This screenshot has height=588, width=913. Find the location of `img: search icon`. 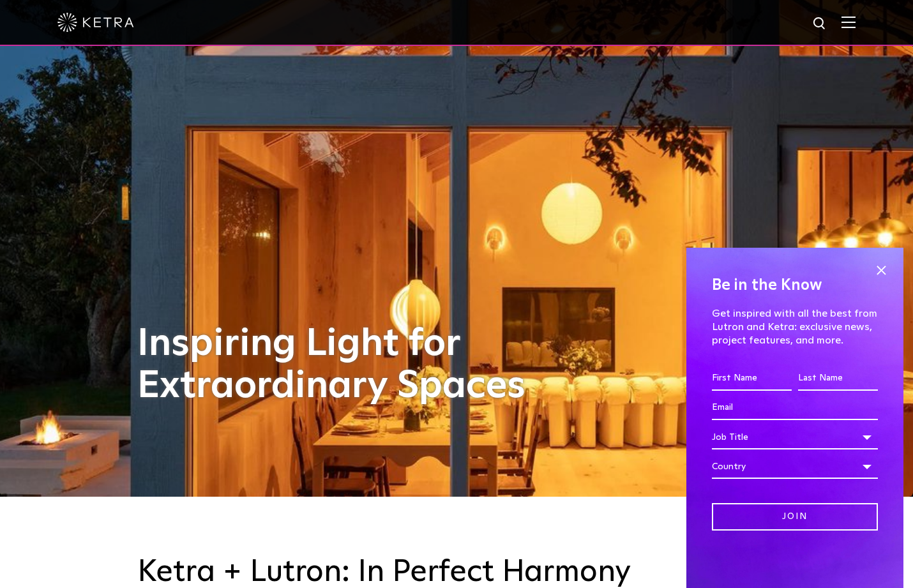

img: search icon is located at coordinates (820, 24).